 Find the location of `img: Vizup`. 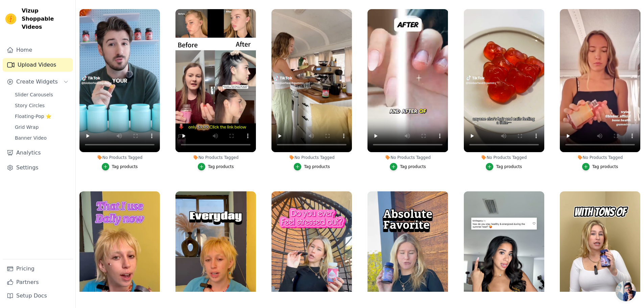

img: Vizup is located at coordinates (11, 19).